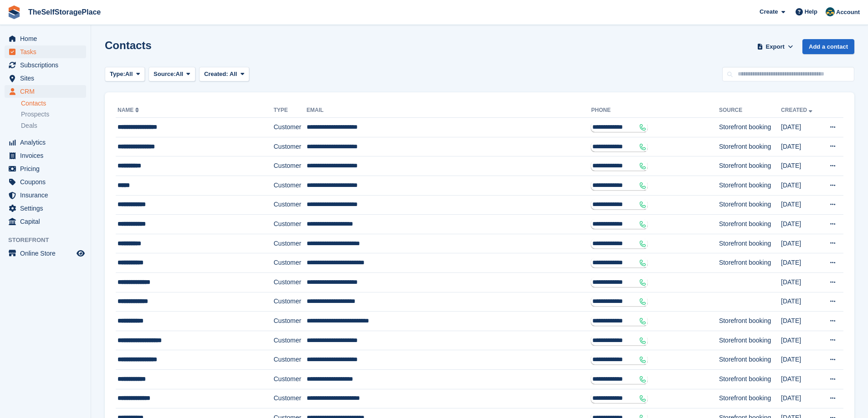 The image size is (868, 418). Describe the element at coordinates (848, 12) in the screenshot. I see `span: Account` at that location.